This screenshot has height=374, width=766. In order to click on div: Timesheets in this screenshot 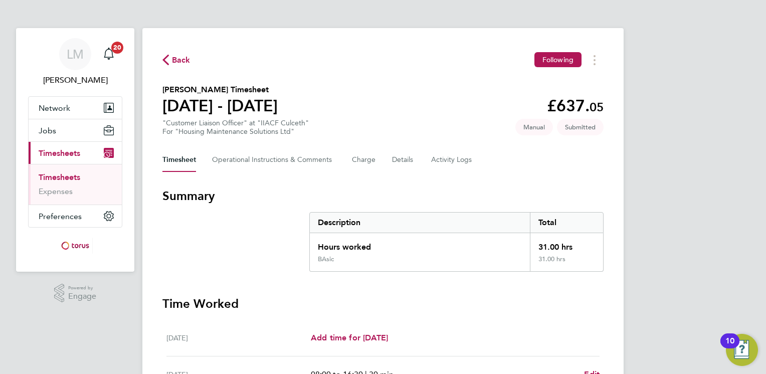, I will do `click(75, 184)`.